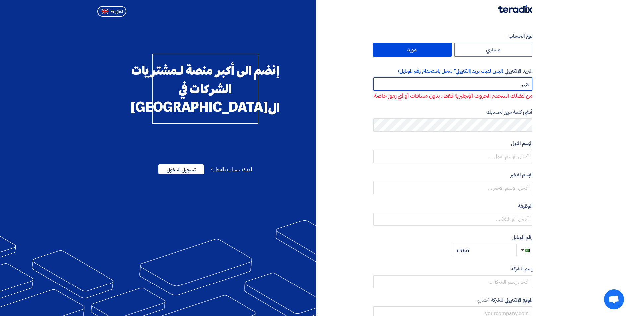 The width and height of the screenshot is (632, 316). Describe the element at coordinates (484, 300) in the screenshot. I see `span: أختياري` at that location.